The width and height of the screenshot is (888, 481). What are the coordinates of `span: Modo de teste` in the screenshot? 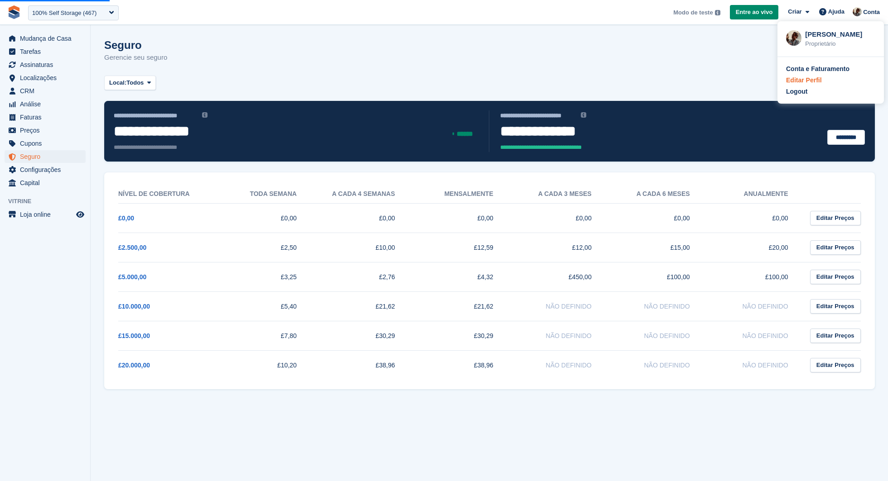 It's located at (692, 13).